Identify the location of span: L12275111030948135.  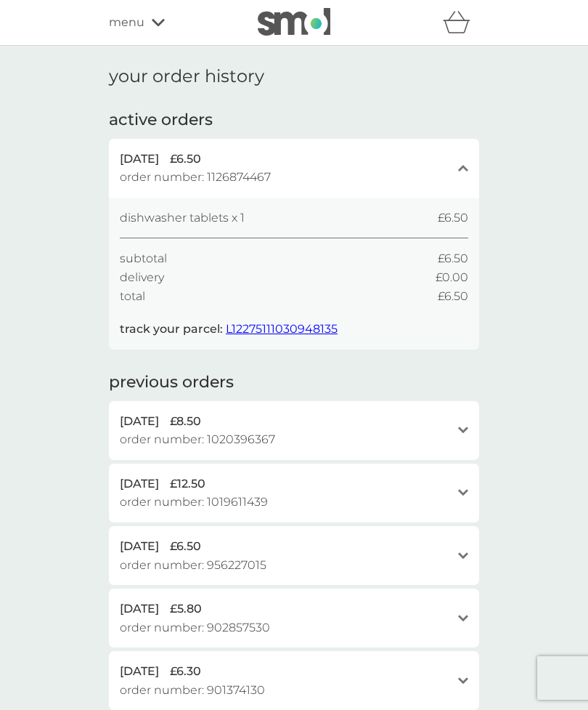
(282, 328).